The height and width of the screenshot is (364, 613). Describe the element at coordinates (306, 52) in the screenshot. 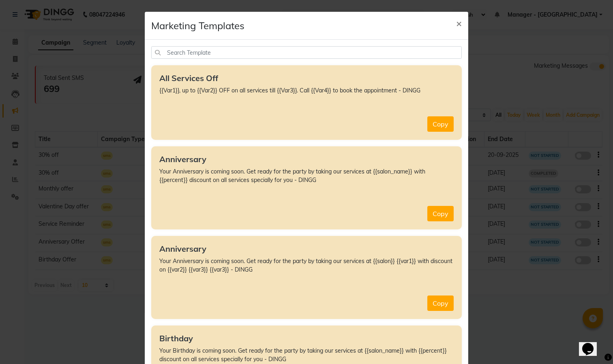

I see `input: Search Template` at that location.